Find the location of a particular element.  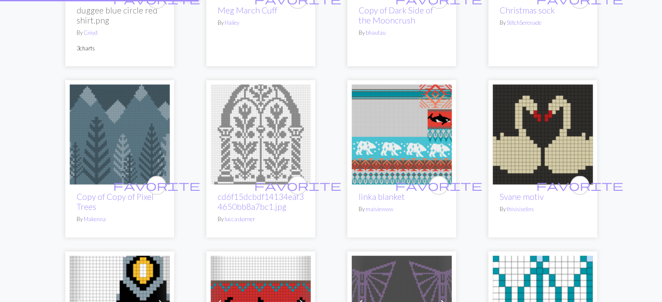

a: Stained Glass Church Window Motif is located at coordinates (261, 133).